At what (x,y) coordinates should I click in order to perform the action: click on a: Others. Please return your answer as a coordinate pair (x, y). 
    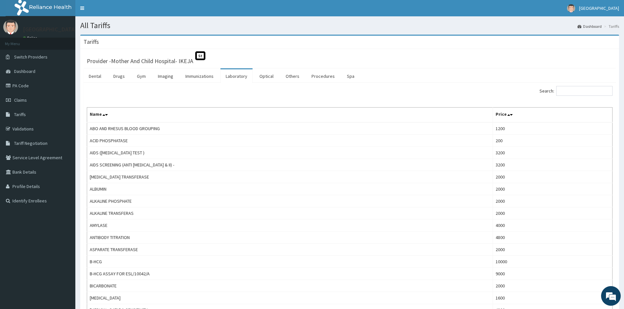
    Looking at the image, I should click on (292, 76).